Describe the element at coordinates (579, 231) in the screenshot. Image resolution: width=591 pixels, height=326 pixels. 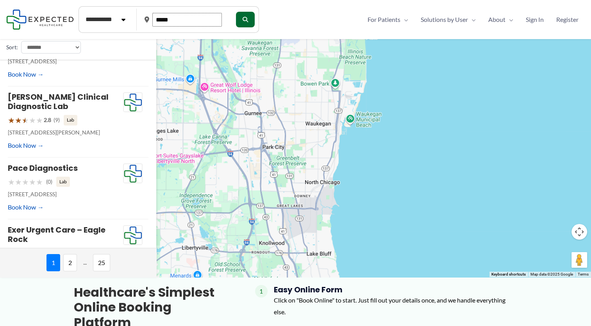
I see `button: Map camera controls` at that location.